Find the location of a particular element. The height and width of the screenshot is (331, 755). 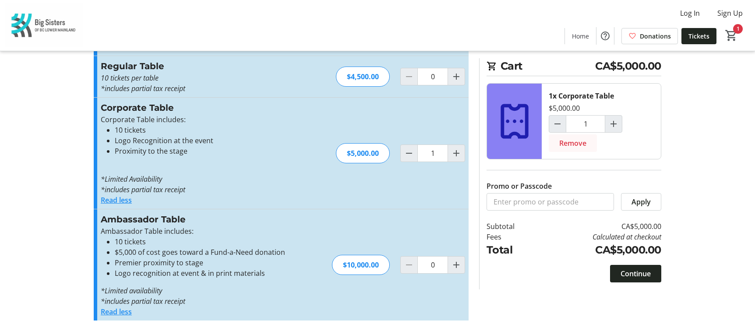

img: Big Sisters of BC Lower Mainland's Logo is located at coordinates (44, 25).